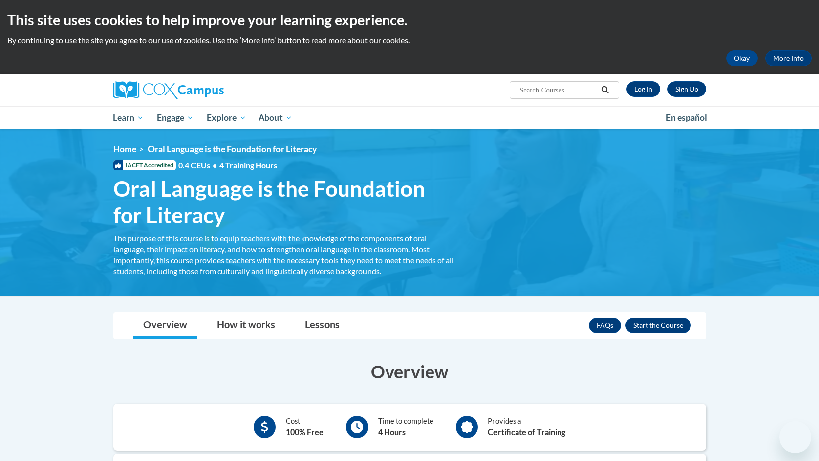 This screenshot has width=819, height=461. I want to click on div: Provides a, so click(526, 426).